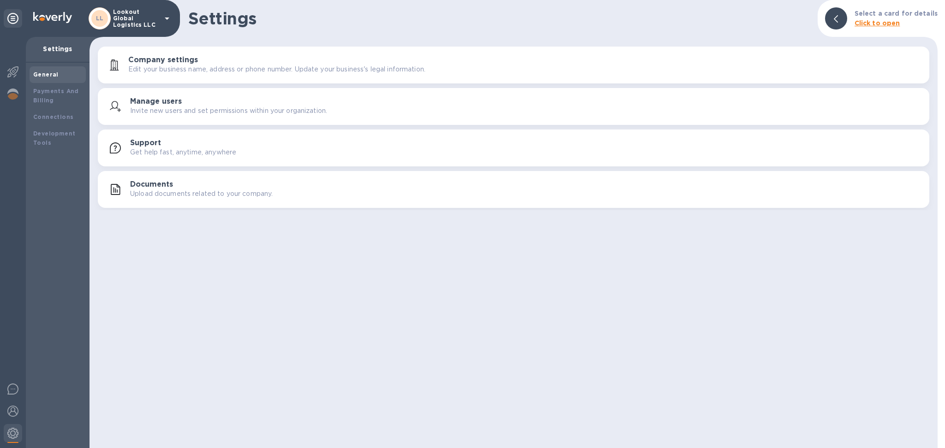 The image size is (945, 448). I want to click on b: Development Tools, so click(54, 138).